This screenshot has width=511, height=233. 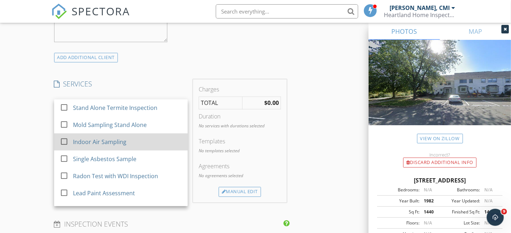 I want to click on h4: INSPECTION EVENTS, so click(x=170, y=225).